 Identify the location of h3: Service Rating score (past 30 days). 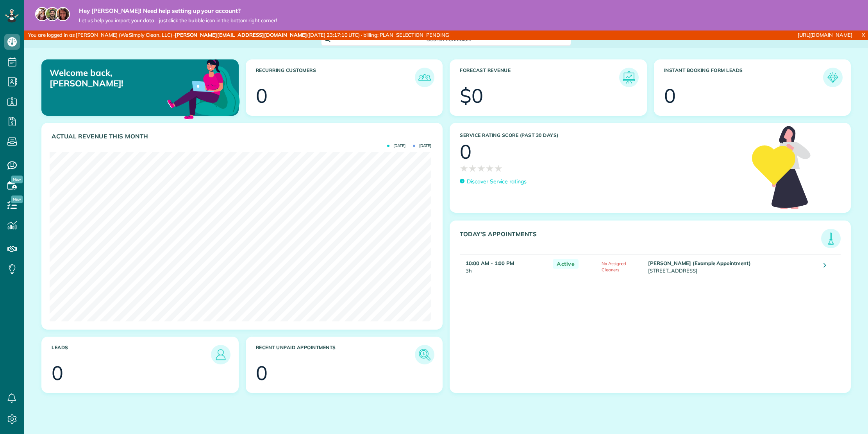
(602, 136).